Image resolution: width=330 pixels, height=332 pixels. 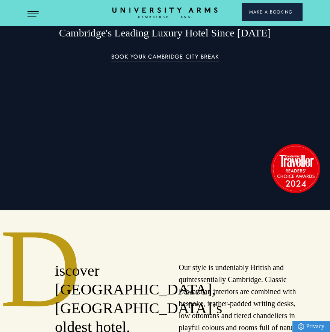 What do you see at coordinates (301, 326) in the screenshot?
I see `img: Privacy` at bounding box center [301, 326].